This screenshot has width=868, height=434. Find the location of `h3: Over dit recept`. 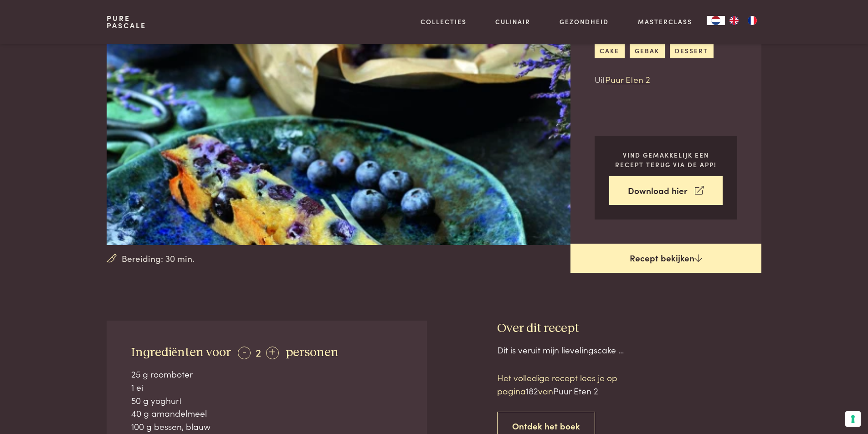

h3: Over dit recept is located at coordinates (629, 329).